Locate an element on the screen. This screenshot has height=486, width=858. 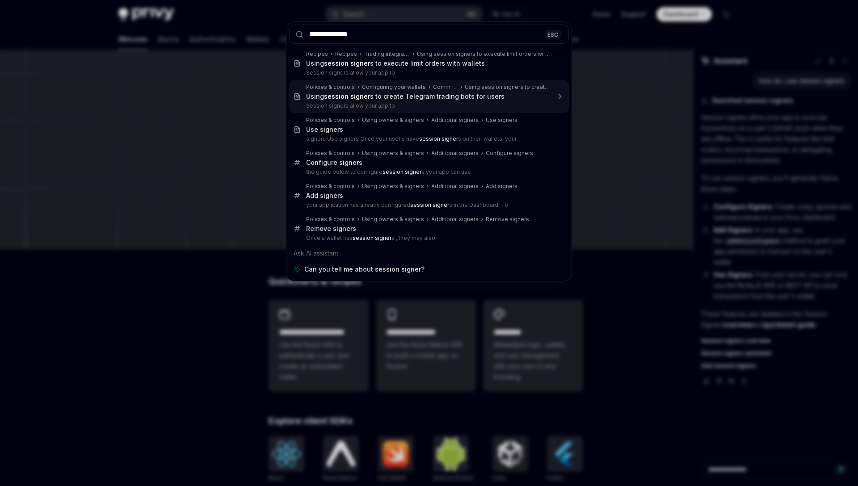
div: ESC is located at coordinates (553, 34).